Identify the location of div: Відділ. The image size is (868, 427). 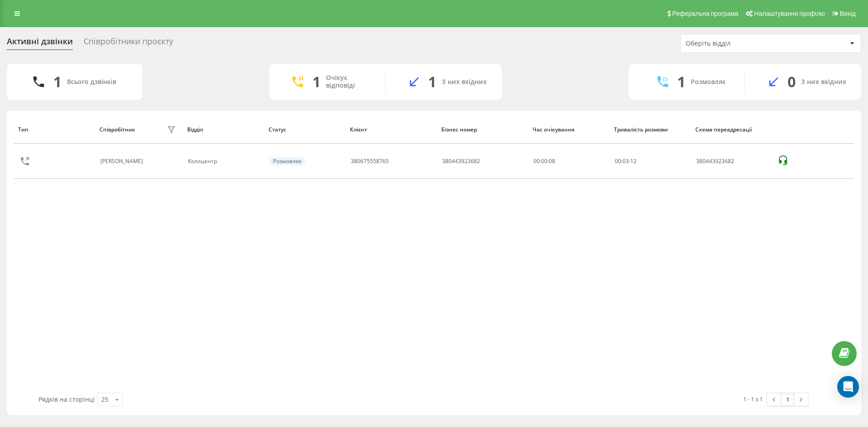
(223, 129).